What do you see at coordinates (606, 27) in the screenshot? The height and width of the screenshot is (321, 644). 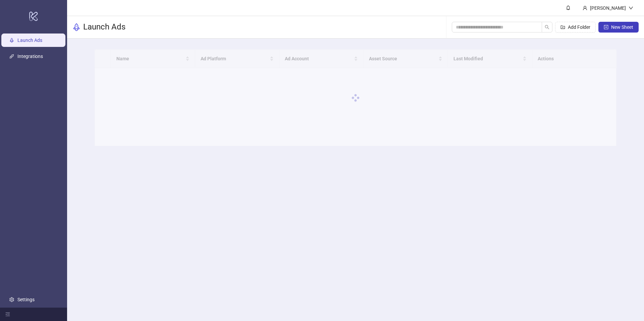 I see `span: plus-square` at bounding box center [606, 27].